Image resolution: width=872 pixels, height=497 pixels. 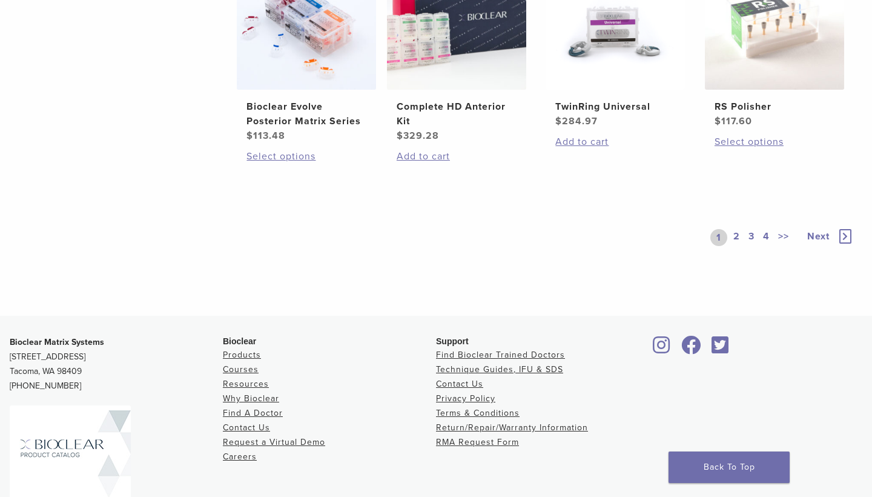 What do you see at coordinates (752, 237) in the screenshot?
I see `a: 3` at bounding box center [752, 237].